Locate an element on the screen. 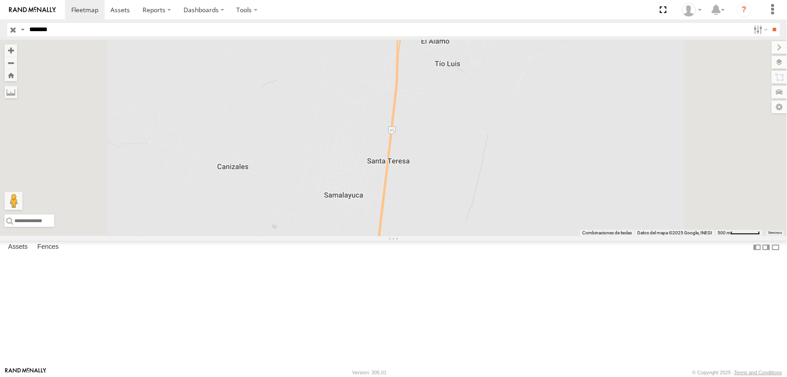  button: Escala del mapa: 500 m por 61 píxeles is located at coordinates (739, 233).